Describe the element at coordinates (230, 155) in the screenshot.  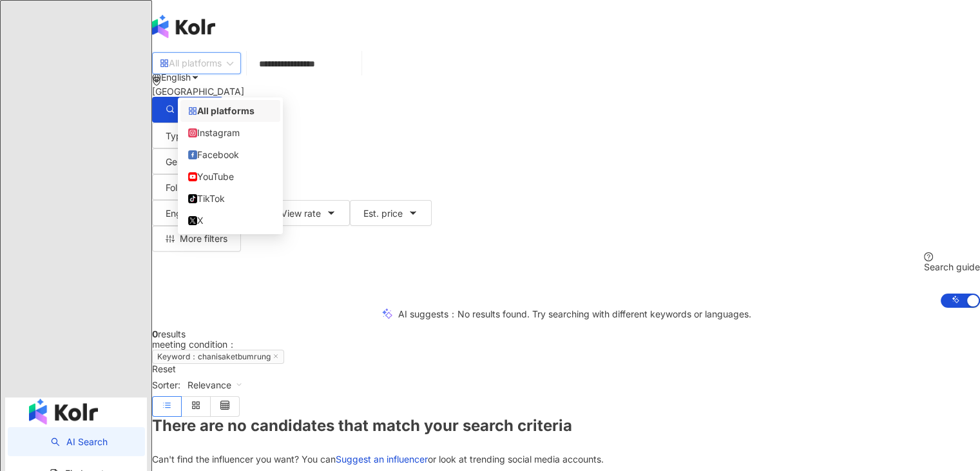
I see `div: Facebook` at that location.